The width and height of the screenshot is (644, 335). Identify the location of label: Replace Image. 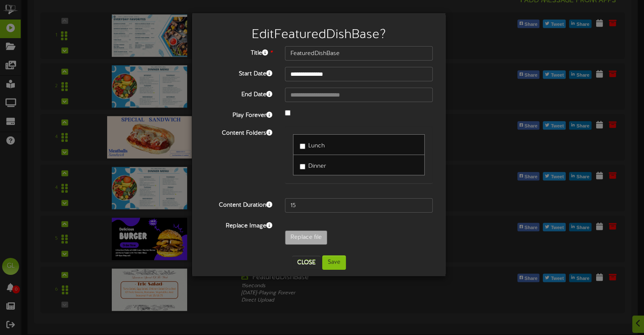
(238, 224).